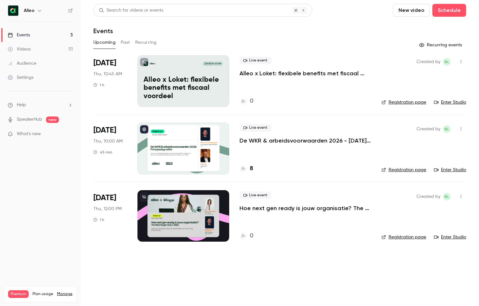  Describe the element at coordinates (18, 294) in the screenshot. I see `span: Premium` at that location.